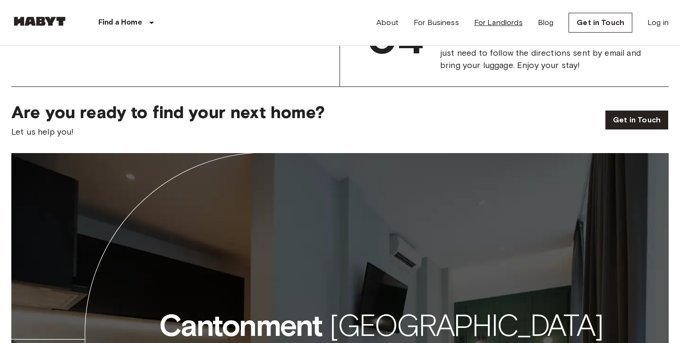 The image size is (680, 343). Describe the element at coordinates (547, 53) in the screenshot. I see `span: Once everything is set up, it's time to move-in. You just need to follow the directions sent by e...` at that location.